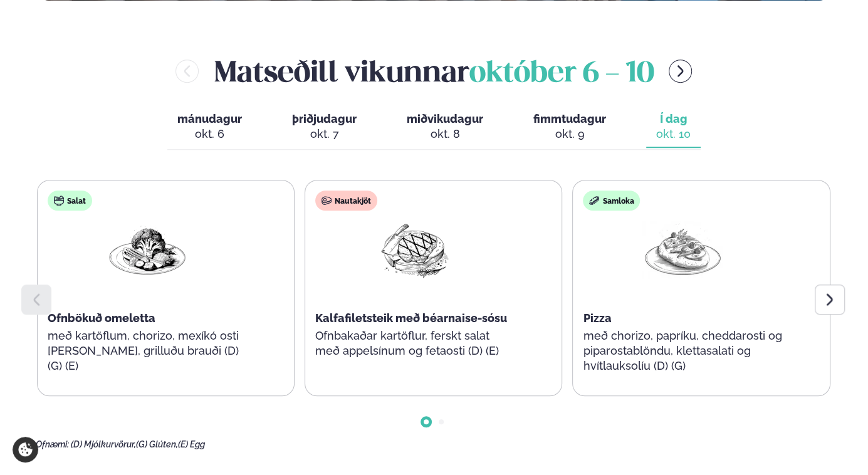  What do you see at coordinates (104, 444) in the screenshot?
I see `span: (D) Mjólkurvörur,` at bounding box center [104, 444].